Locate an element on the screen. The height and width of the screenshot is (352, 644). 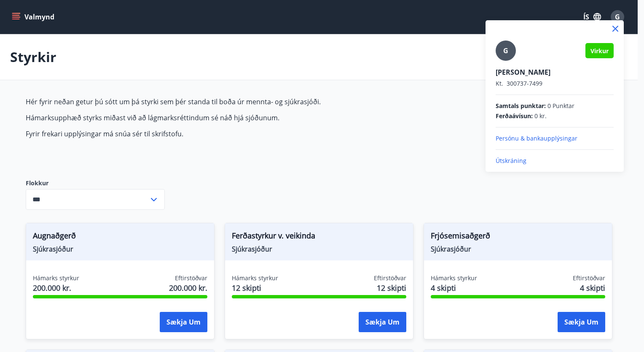
span: Kt. is located at coordinates (499, 83).